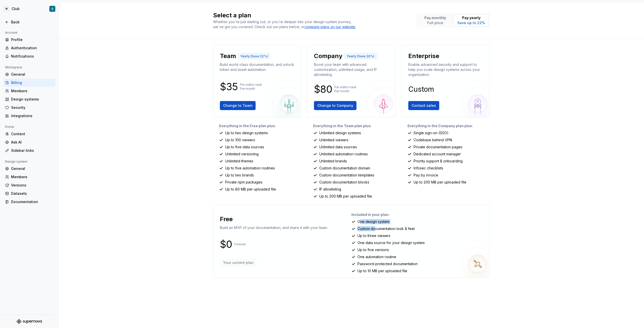 This screenshot has height=328, width=644. What do you see at coordinates (345, 89) in the screenshot?
I see `p: Per editor seat Per month` at bounding box center [345, 89].